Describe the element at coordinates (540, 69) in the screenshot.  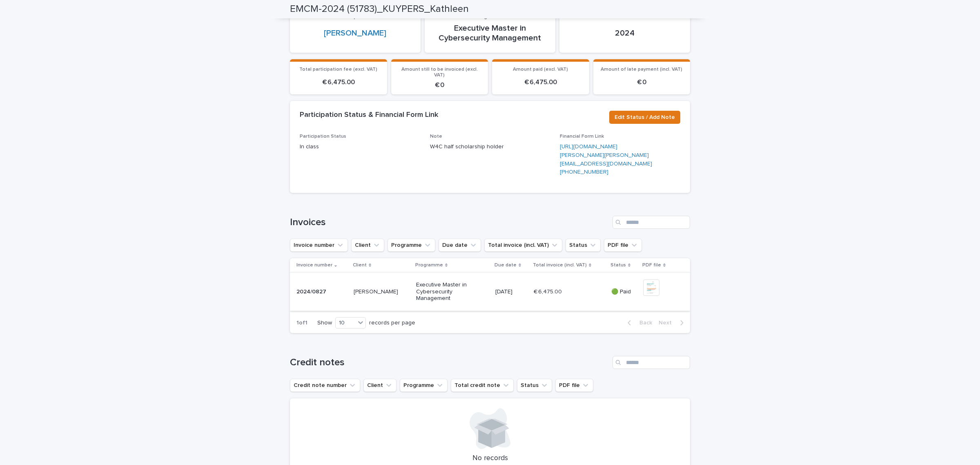
I see `span: Amount paid (excl. VAT)` at that location.